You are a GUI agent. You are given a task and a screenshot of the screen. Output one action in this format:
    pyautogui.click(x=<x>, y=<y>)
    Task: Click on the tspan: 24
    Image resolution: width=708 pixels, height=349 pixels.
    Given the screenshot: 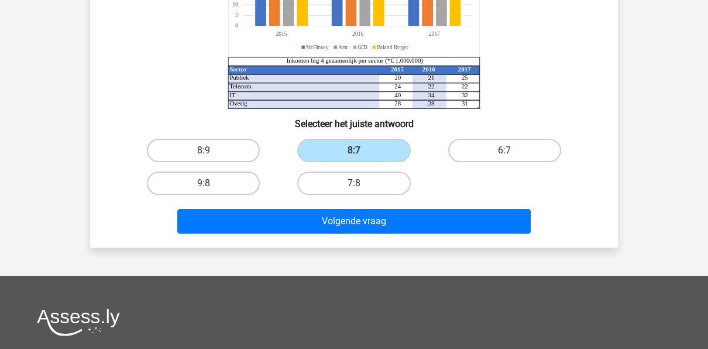 What is the action you would take?
    pyautogui.click(x=397, y=86)
    